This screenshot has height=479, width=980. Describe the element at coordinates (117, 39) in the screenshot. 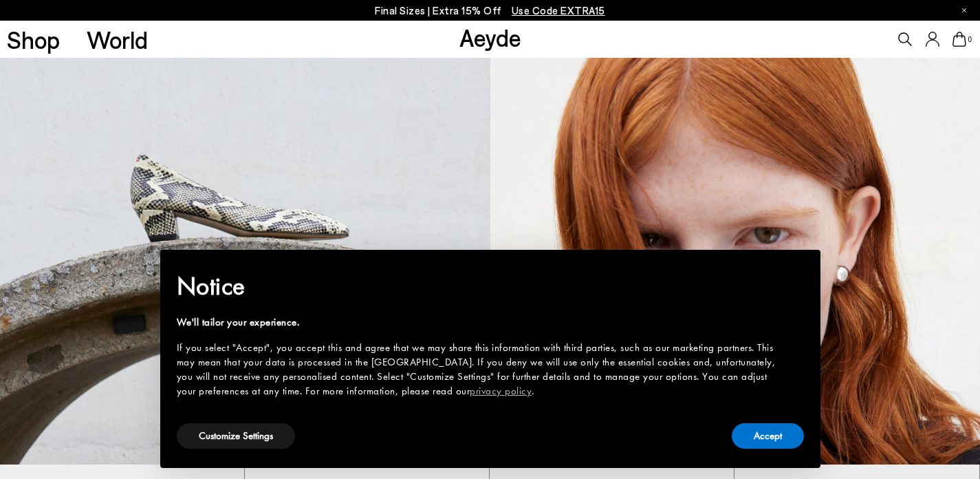

I see `a: World` at that location.